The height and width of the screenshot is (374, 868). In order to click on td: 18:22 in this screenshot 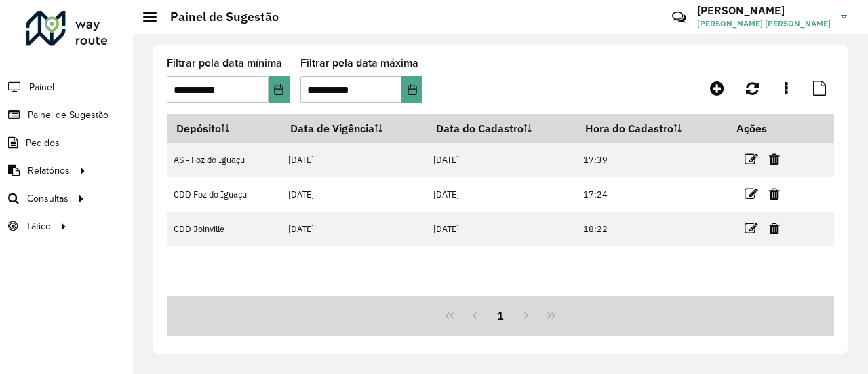, I will do `click(652, 228)`.